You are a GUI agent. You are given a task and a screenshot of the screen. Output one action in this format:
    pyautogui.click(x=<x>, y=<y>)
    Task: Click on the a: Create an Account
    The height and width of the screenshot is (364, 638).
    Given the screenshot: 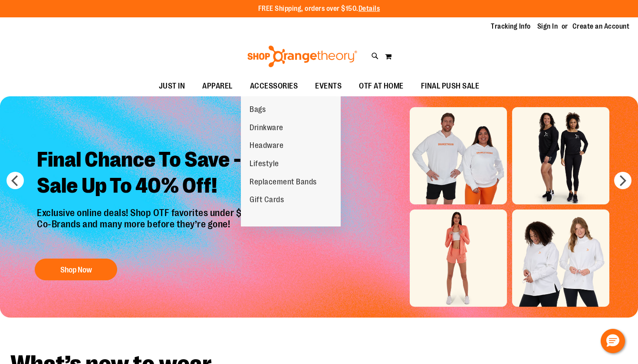 What is the action you would take?
    pyautogui.click(x=601, y=27)
    